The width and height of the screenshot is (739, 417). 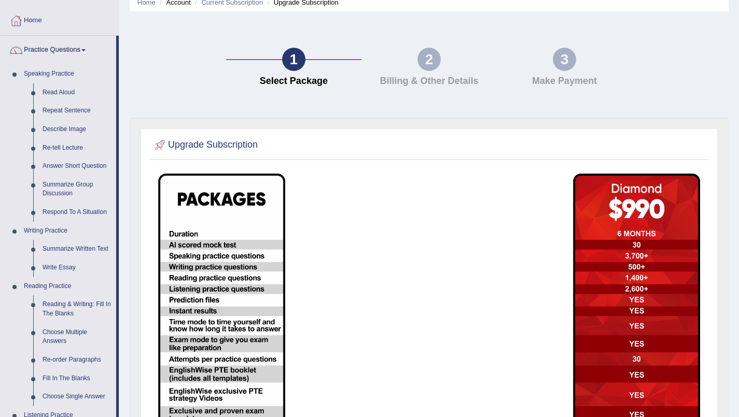 What do you see at coordinates (77, 93) in the screenshot?
I see `a: Read Aloud` at bounding box center [77, 93].